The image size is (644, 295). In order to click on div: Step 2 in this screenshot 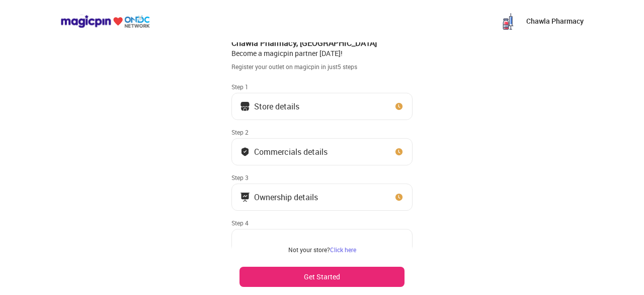, I will do `click(322, 132)`.